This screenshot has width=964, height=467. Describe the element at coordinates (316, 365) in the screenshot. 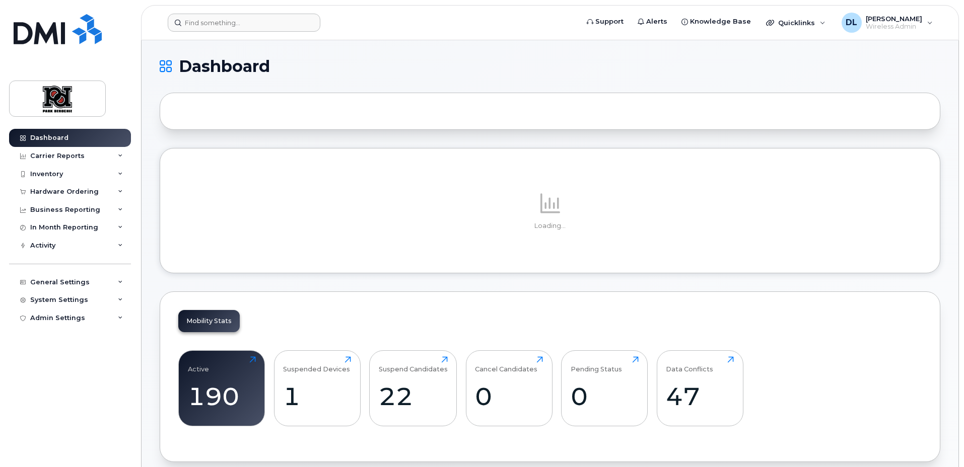

I see `div: Suspended Devices` at that location.